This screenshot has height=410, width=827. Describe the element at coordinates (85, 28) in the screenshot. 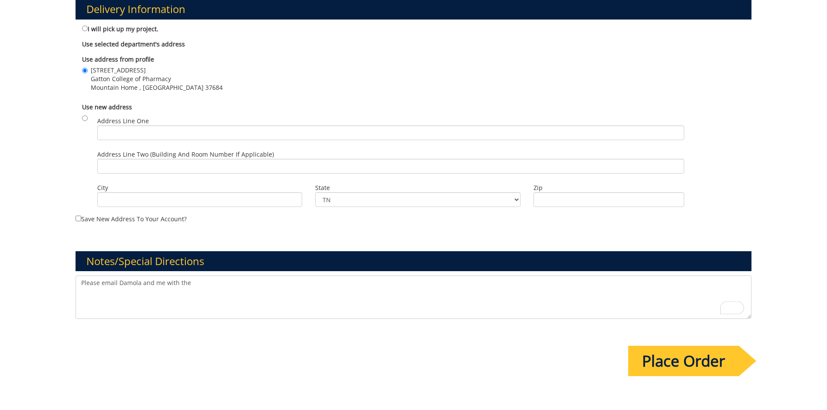

I see `input: I will pick up my project.` at that location.